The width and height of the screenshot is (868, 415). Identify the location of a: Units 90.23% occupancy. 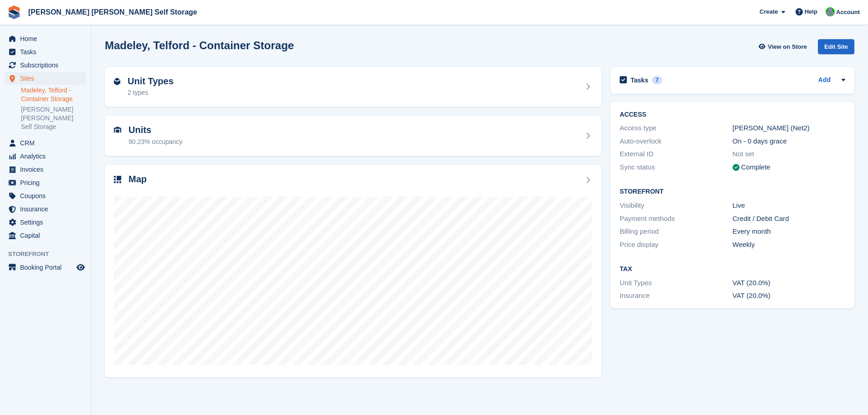
(353, 136).